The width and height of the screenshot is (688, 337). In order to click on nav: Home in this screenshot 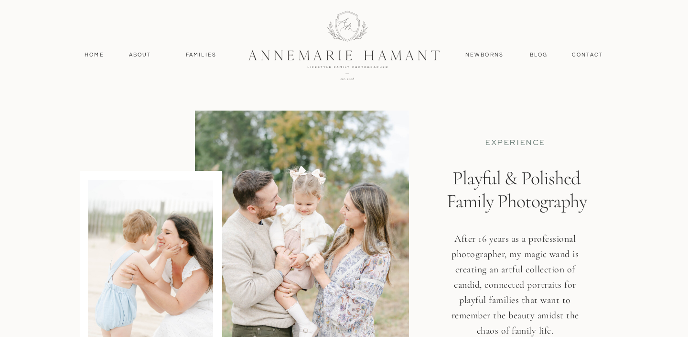, I will do `click(94, 55)`.